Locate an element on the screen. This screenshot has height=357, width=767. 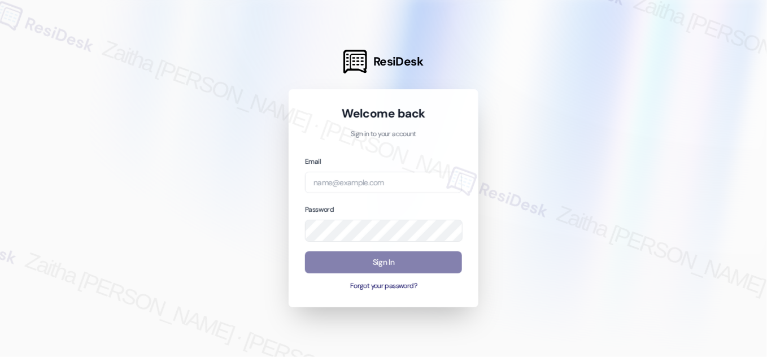
label: Password is located at coordinates (319, 209).